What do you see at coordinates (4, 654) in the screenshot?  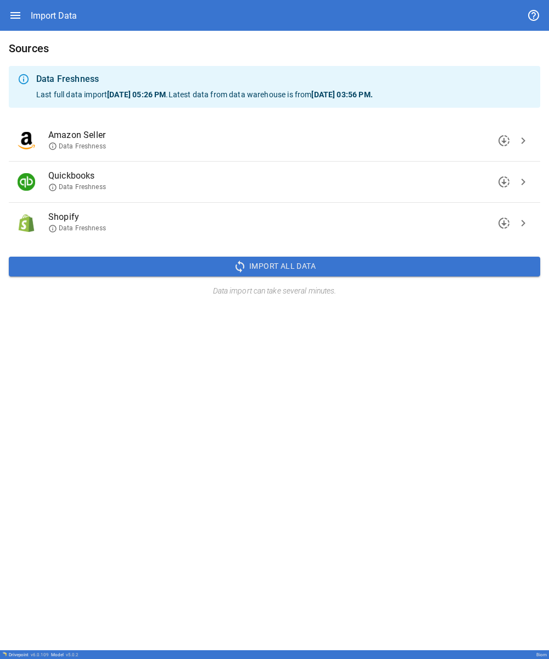 I see `img: Drivepoint` at bounding box center [4, 654].